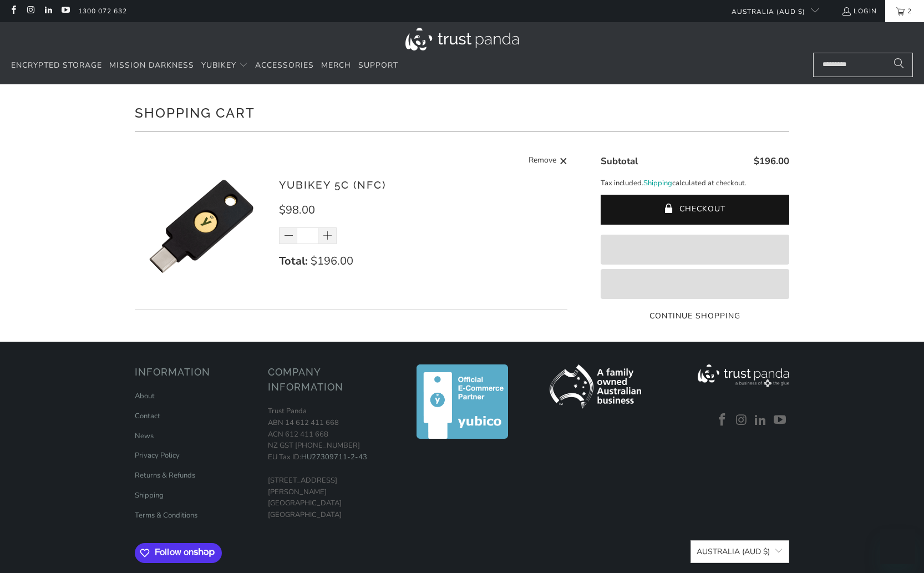 This screenshot has width=924, height=573. What do you see at coordinates (284, 65) in the screenshot?
I see `a: Accessories` at bounding box center [284, 65].